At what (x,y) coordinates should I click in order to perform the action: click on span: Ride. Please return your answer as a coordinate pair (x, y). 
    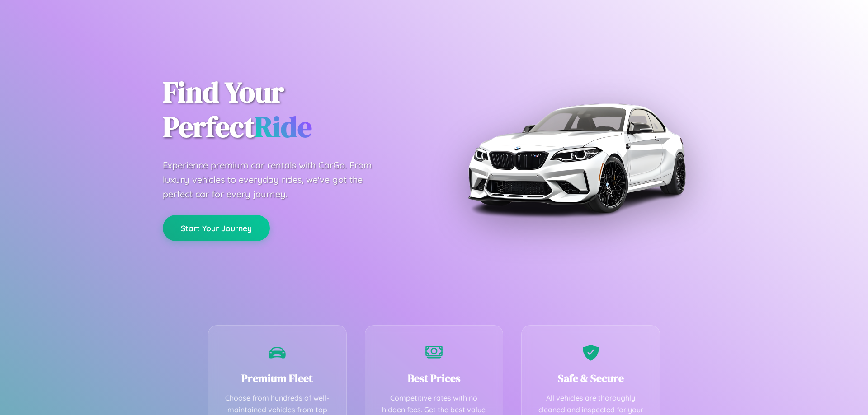
    Looking at the image, I should click on (283, 127).